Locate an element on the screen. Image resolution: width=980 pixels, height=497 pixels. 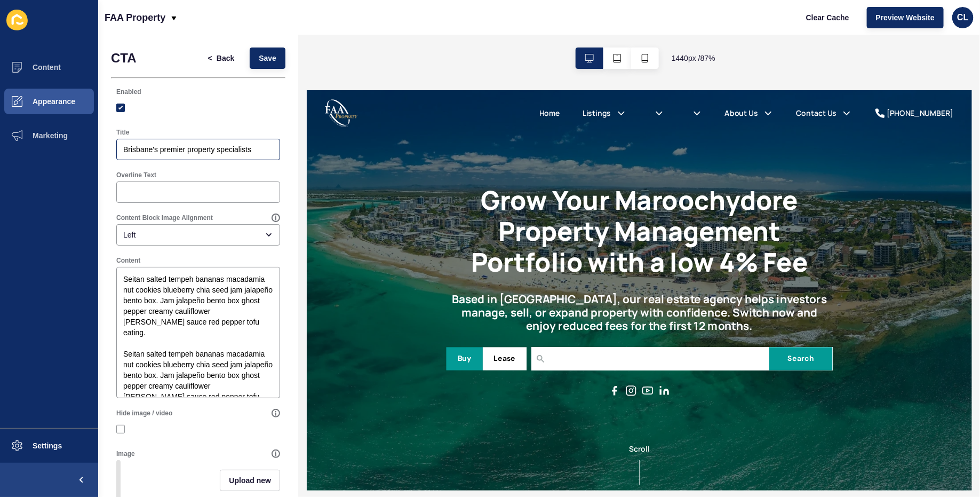
div: open menu is located at coordinates (198, 235).